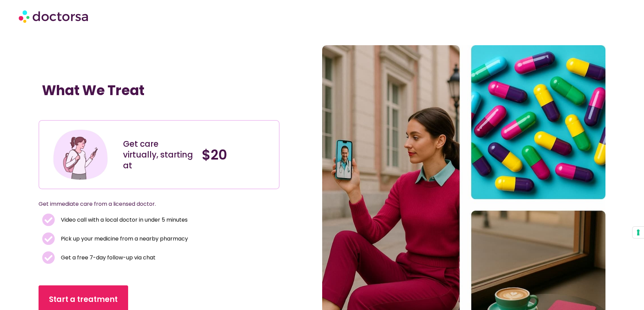  Describe the element at coordinates (238, 155) in the screenshot. I see `h4: $20` at that location.